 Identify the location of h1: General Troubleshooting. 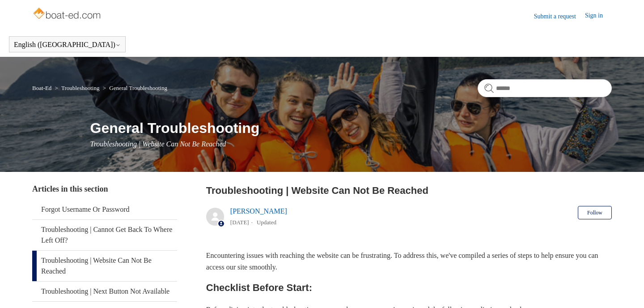
(352, 128).